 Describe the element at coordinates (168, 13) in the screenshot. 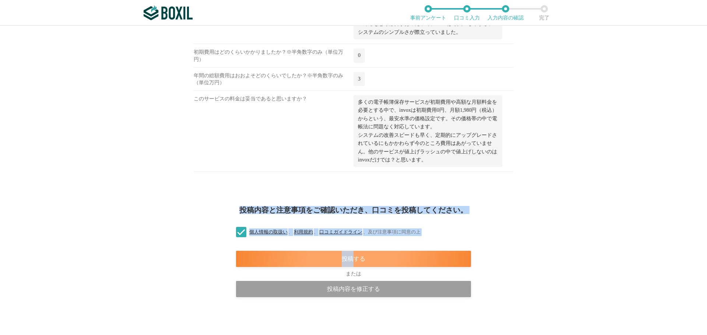

I see `img: ボクシルSaaS_ロゴ` at that location.